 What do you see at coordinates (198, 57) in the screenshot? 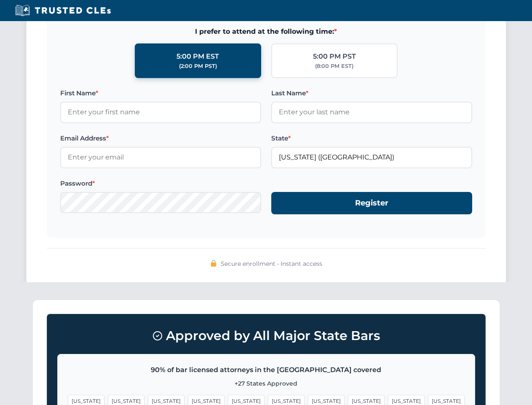
I see `div: 5:00 PM EST` at bounding box center [198, 57].